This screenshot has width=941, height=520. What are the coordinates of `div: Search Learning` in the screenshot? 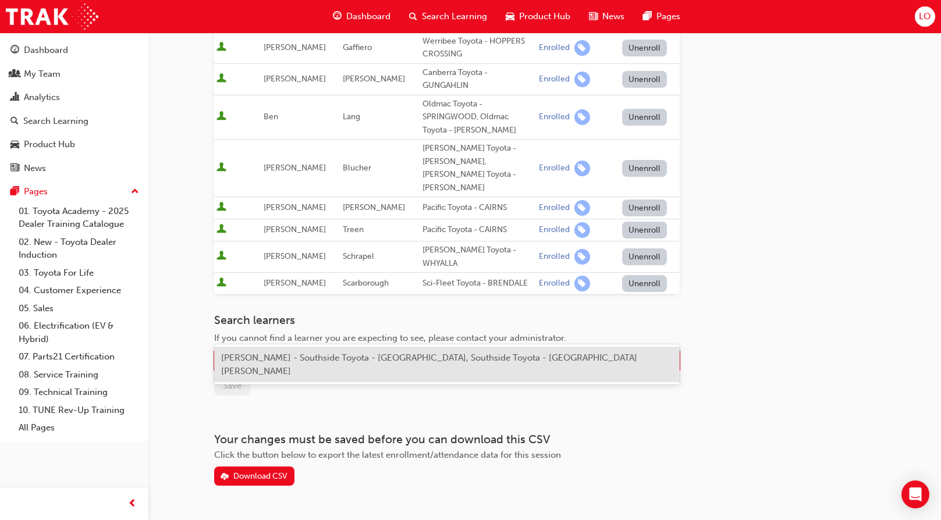 It's located at (56, 121).